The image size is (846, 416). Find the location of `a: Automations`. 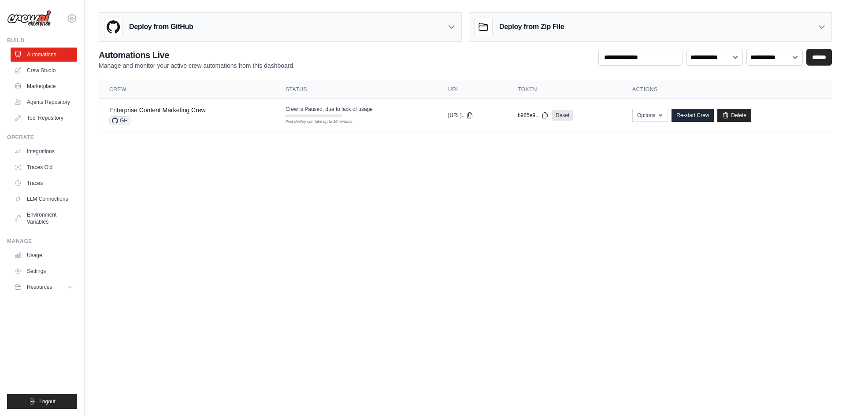

a: Automations is located at coordinates (44, 55).